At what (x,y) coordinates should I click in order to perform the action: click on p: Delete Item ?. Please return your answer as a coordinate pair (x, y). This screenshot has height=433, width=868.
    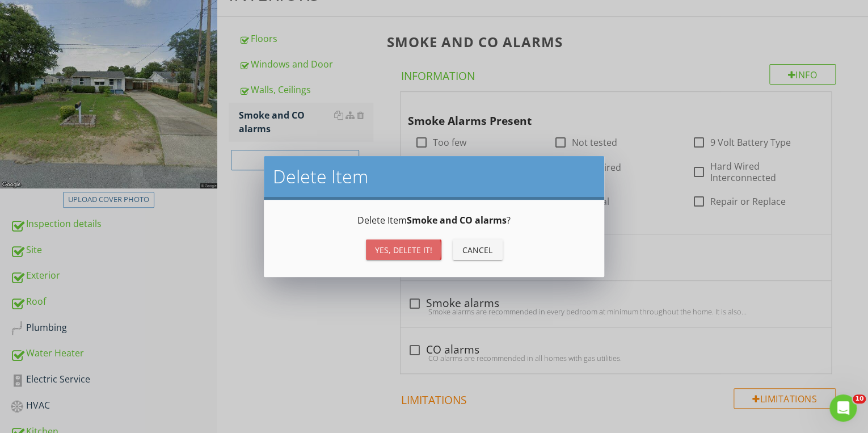
    Looking at the image, I should click on (434, 221).